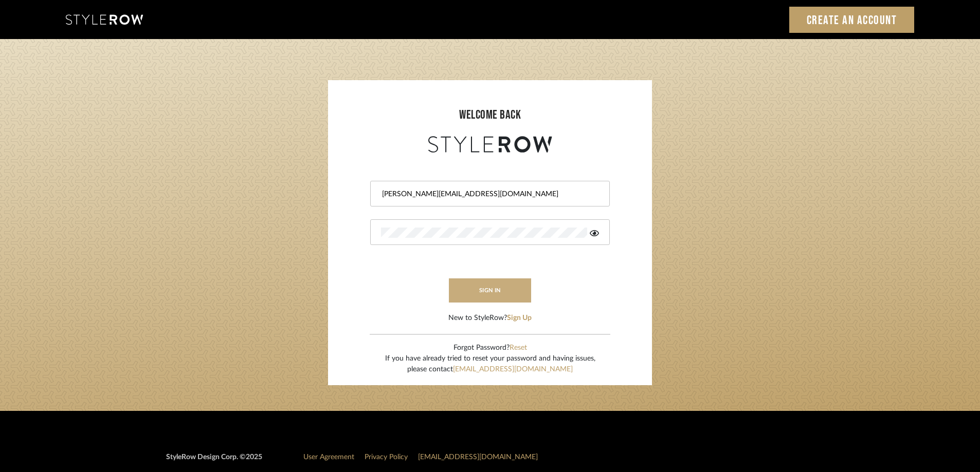 This screenshot has width=980, height=472. What do you see at coordinates (490, 115) in the screenshot?
I see `div: welcome back` at bounding box center [490, 115].